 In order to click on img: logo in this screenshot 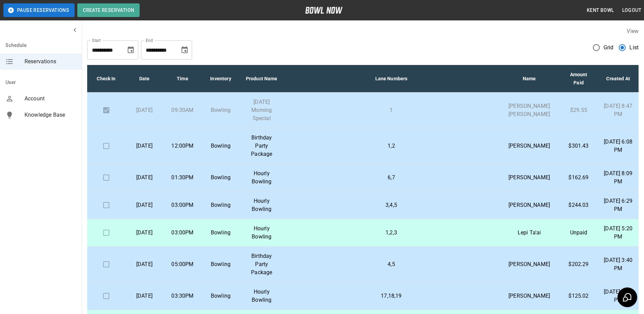, I will do `click(324, 10)`.